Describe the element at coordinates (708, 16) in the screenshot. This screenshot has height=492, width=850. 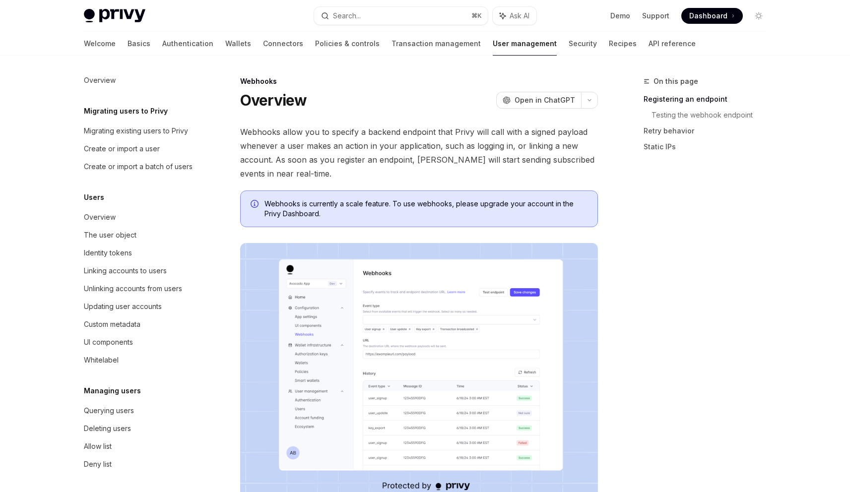
I see `span: Dashboard` at that location.